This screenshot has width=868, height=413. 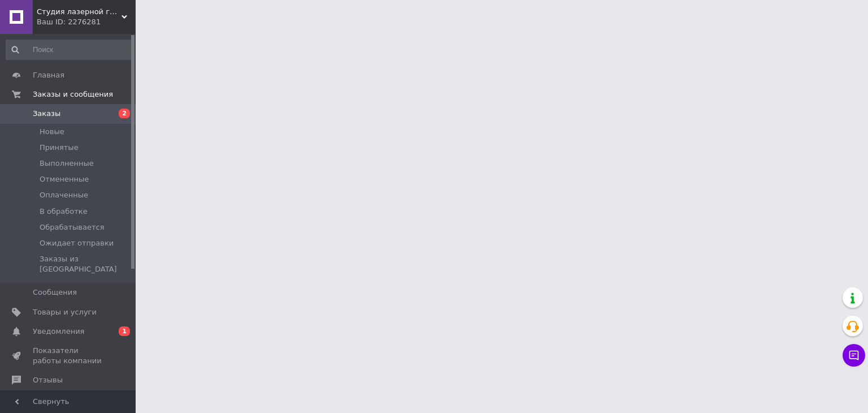 What do you see at coordinates (72, 94) in the screenshot?
I see `span: Заказы и сообщения` at bounding box center [72, 94].